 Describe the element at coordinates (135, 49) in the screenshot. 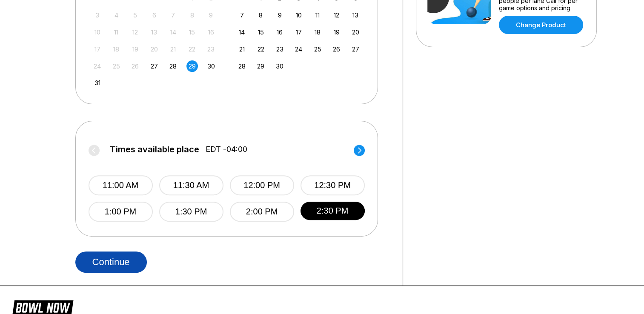

I see `div: Not available Tuesday, August 19th, 2025` at that location.